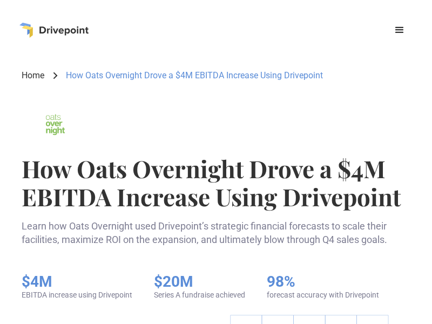 This screenshot has height=324, width=432. Describe the element at coordinates (194, 76) in the screenshot. I see `div: How Oats Overnight Drove a $4M EBITDA Increase Using Drivepoint` at that location.